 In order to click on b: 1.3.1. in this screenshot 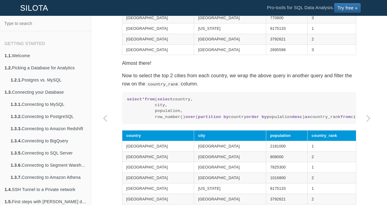, I will do `click(16, 104)`.